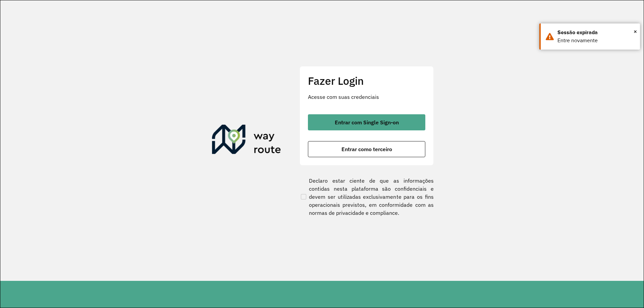 Image resolution: width=644 pixels, height=308 pixels. I want to click on div: Entre novamente, so click(596, 41).